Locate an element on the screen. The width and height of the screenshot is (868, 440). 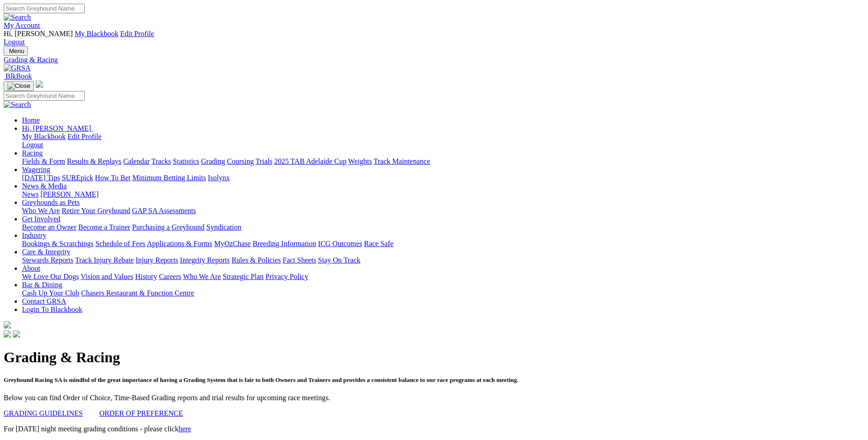
a: We Love Our Dogs is located at coordinates (50, 276).